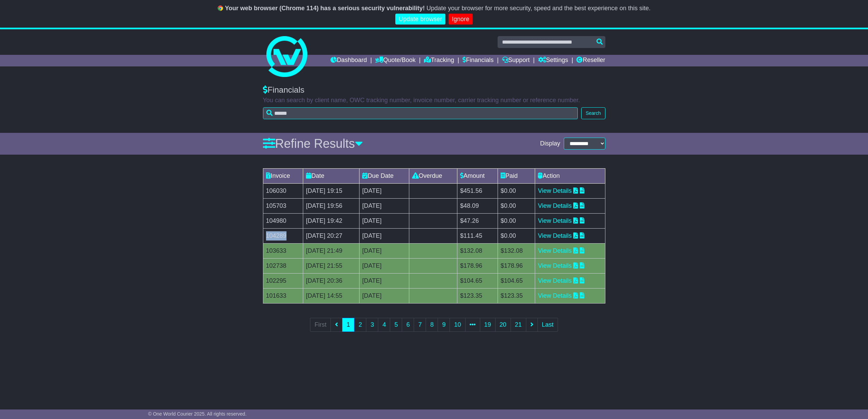 This screenshot has height=419, width=868. Describe the element at coordinates (283, 266) in the screenshot. I see `td: 102738` at that location.